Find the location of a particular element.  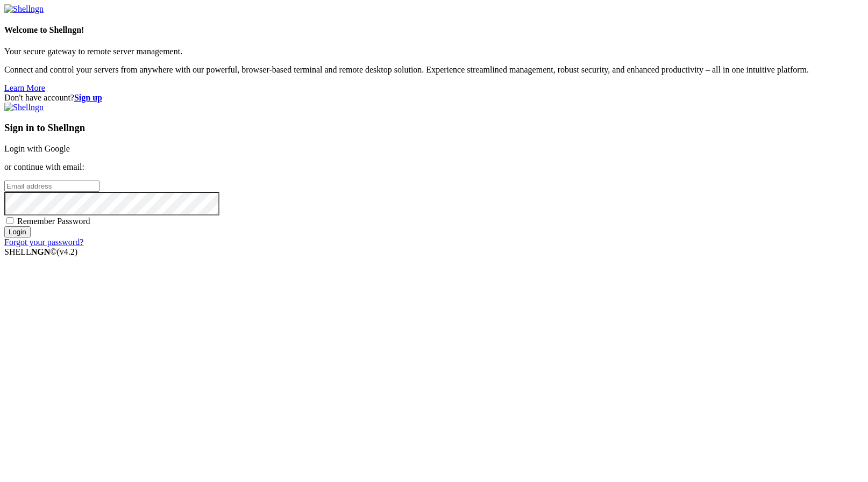

a: Forgot your password? is located at coordinates (43, 242).